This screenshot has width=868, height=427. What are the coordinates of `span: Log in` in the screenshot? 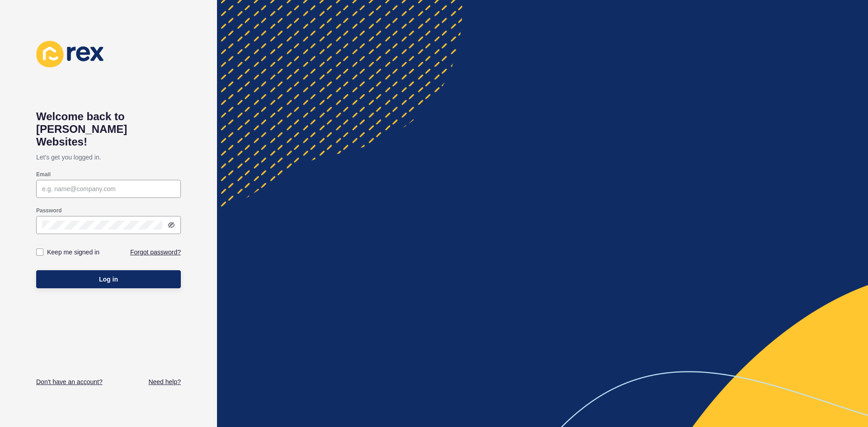 It's located at (109, 279).